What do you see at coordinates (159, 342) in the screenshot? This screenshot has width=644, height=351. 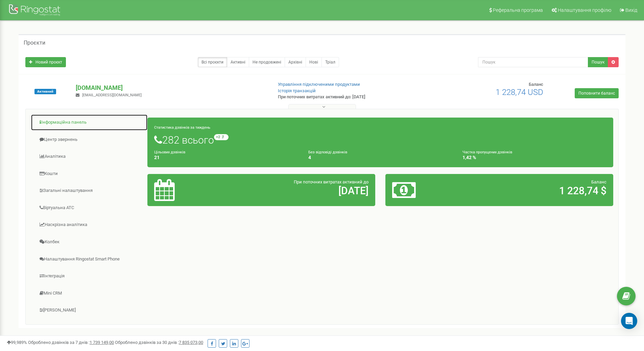 I see `span: Оброблено дзвінків за 30 днів :` at bounding box center [159, 342].